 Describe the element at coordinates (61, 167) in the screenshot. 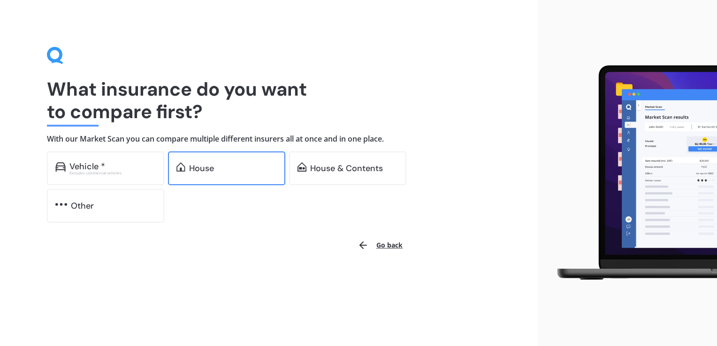

I see `img: car.f15378c7a67c060ca3f3.svg` at that location.